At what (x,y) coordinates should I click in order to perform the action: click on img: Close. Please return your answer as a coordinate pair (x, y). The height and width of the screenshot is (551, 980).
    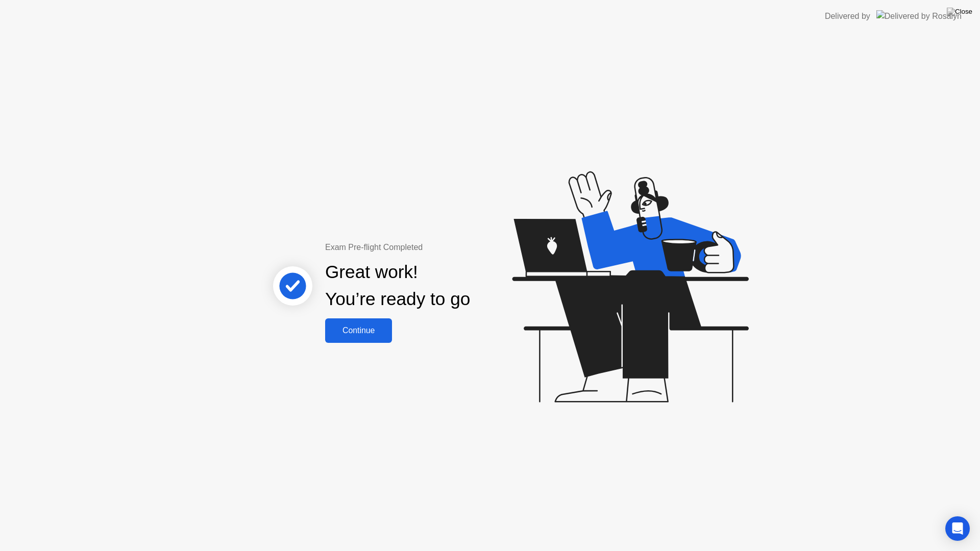
    Looking at the image, I should click on (960, 12).